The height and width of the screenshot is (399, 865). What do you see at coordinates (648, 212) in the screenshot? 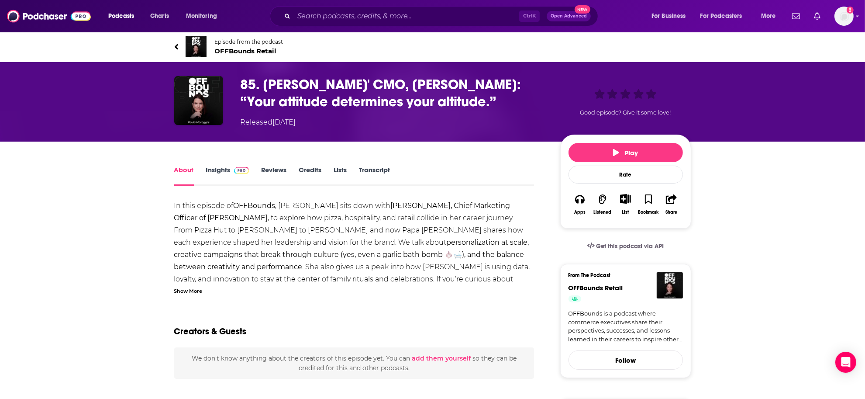
I see `div: Bookmark` at bounding box center [648, 212].